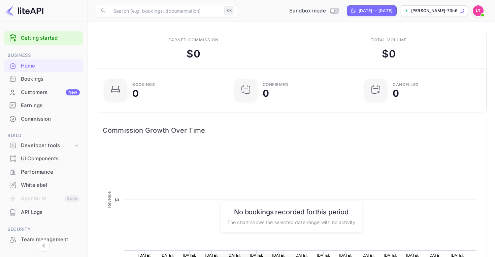  Describe the element at coordinates (24, 11) in the screenshot. I see `img: LiteAPI logo` at that location.